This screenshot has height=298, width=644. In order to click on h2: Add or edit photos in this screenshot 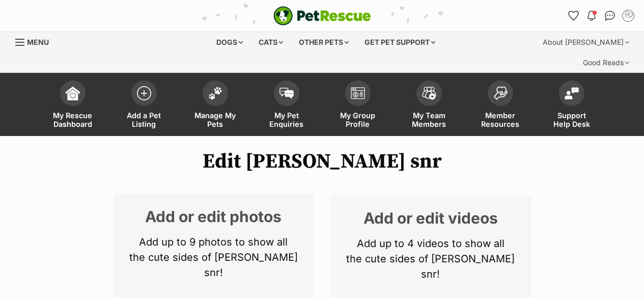, I will do `click(214, 216)`.